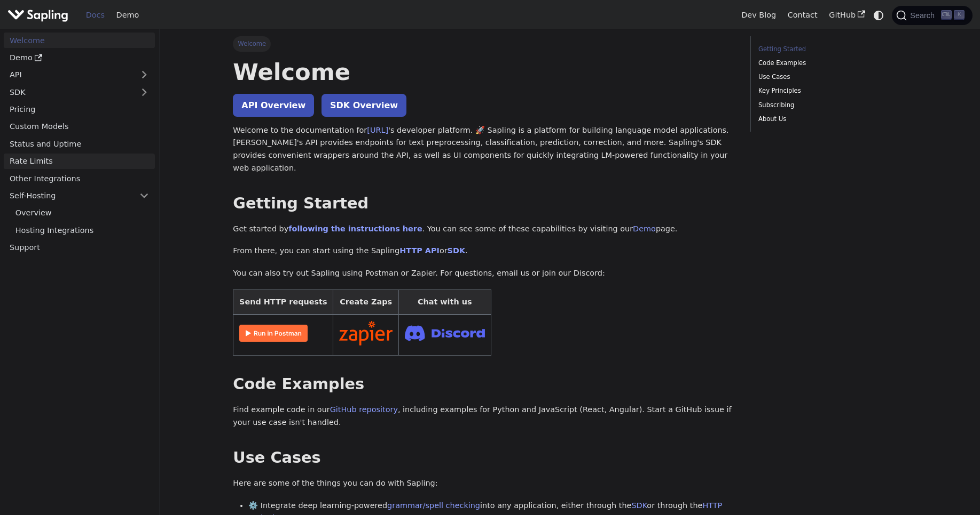 The height and width of the screenshot is (515, 980). Describe the element at coordinates (95, 15) in the screenshot. I see `a: Docs` at that location.